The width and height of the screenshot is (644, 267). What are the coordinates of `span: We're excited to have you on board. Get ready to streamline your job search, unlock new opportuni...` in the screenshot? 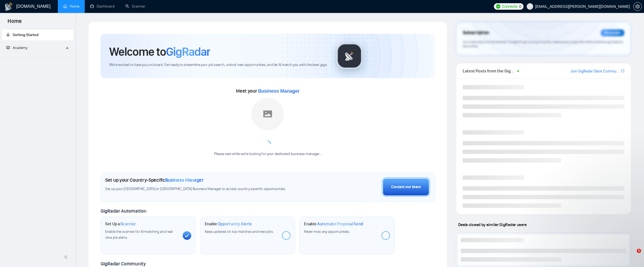 It's located at (218, 65).